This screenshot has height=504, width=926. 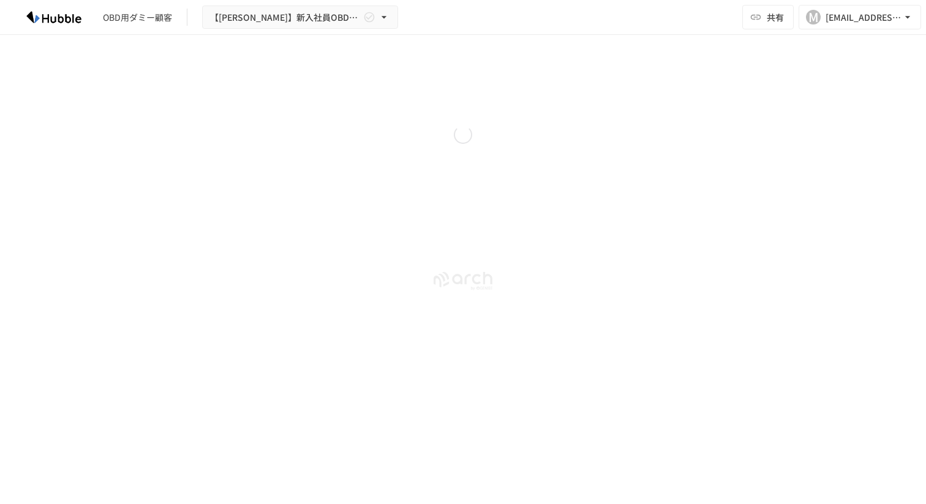 What do you see at coordinates (775, 17) in the screenshot?
I see `span: 共有` at bounding box center [775, 17].